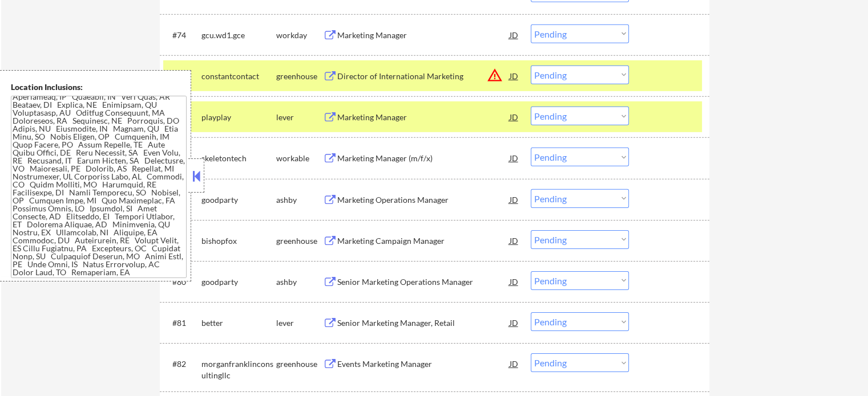 Image resolution: width=868 pixels, height=396 pixels. What do you see at coordinates (239, 117) in the screenshot?
I see `div: playplay` at bounding box center [239, 117].